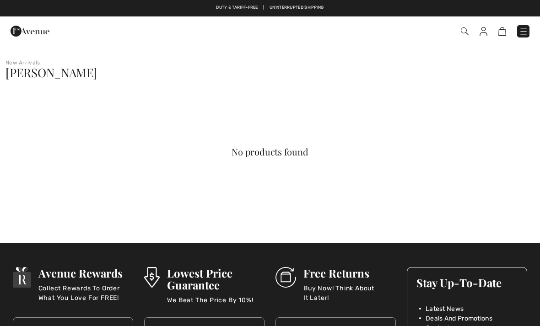 The height and width of the screenshot is (326, 540). What do you see at coordinates (216, 279) in the screenshot?
I see `h3: Lowest Price Guarantee` at bounding box center [216, 279].